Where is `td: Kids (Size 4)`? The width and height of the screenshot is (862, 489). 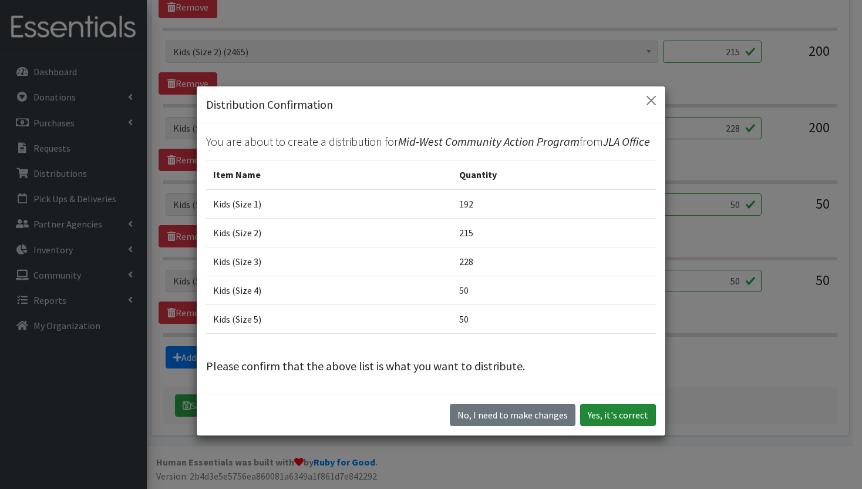
td: Kids (Size 4) is located at coordinates (329, 290).